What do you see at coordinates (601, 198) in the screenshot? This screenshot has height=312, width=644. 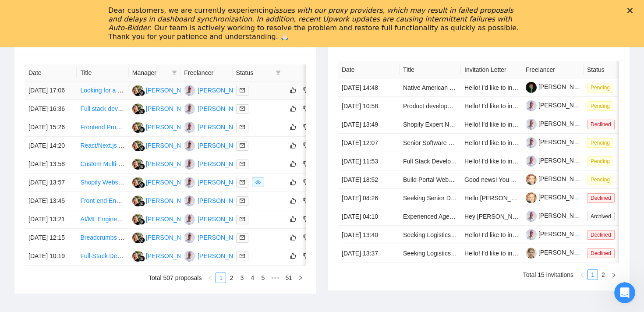 I see `span: Declined` at bounding box center [601, 198].